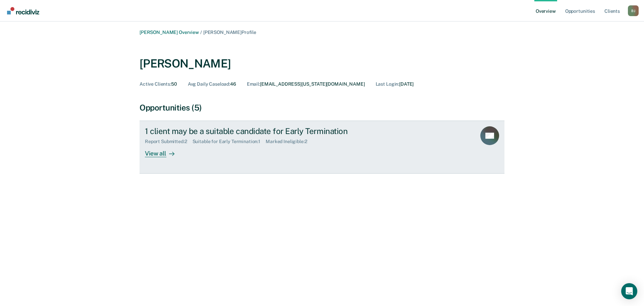 The image size is (644, 306). What do you see at coordinates (155, 84) in the screenshot?
I see `span: Active Clients :` at bounding box center [155, 84].